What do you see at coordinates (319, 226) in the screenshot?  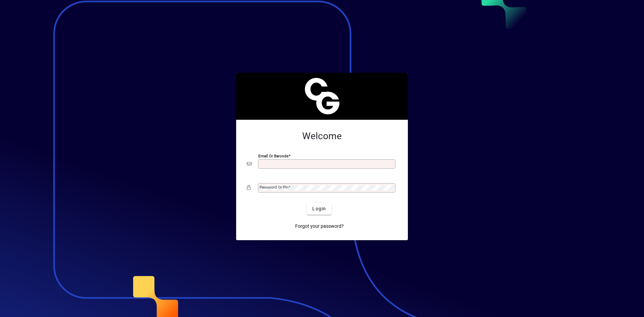 I see `a: Forgot your password?` at bounding box center [319, 226].